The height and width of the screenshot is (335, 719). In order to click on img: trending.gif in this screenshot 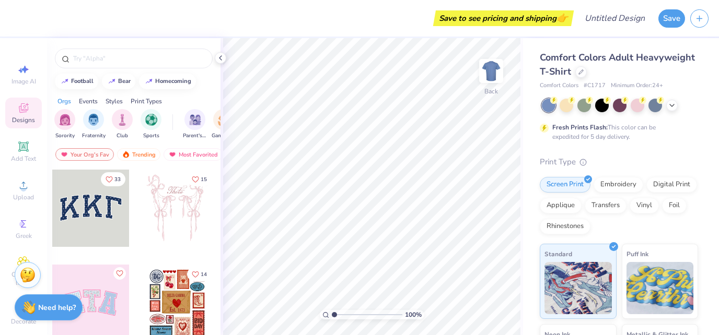, I will do `click(126, 155)`.